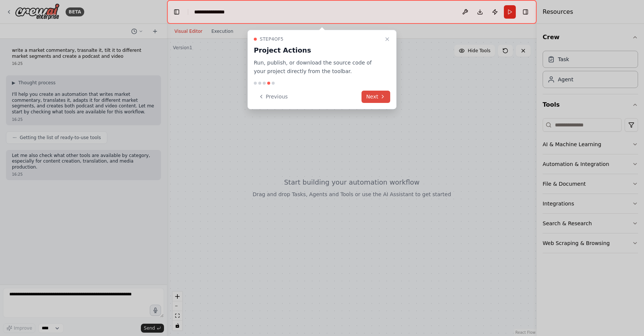 This screenshot has width=644, height=336. What do you see at coordinates (376, 96) in the screenshot?
I see `button: Next` at bounding box center [376, 96].